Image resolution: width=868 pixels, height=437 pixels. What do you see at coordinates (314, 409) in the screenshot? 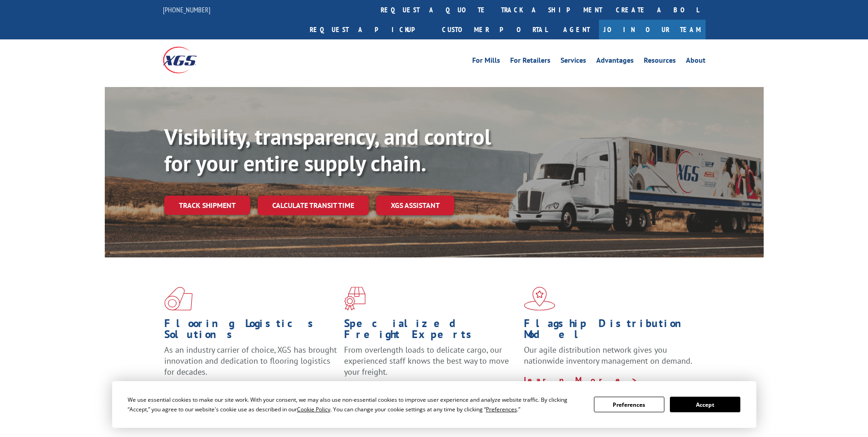
I see `span: Cookie Policy` at bounding box center [314, 409].